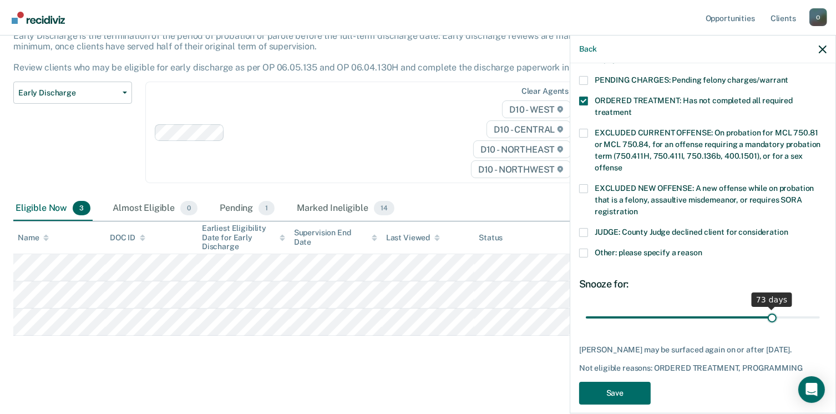  I want to click on div: Snooze for:, so click(703, 284).